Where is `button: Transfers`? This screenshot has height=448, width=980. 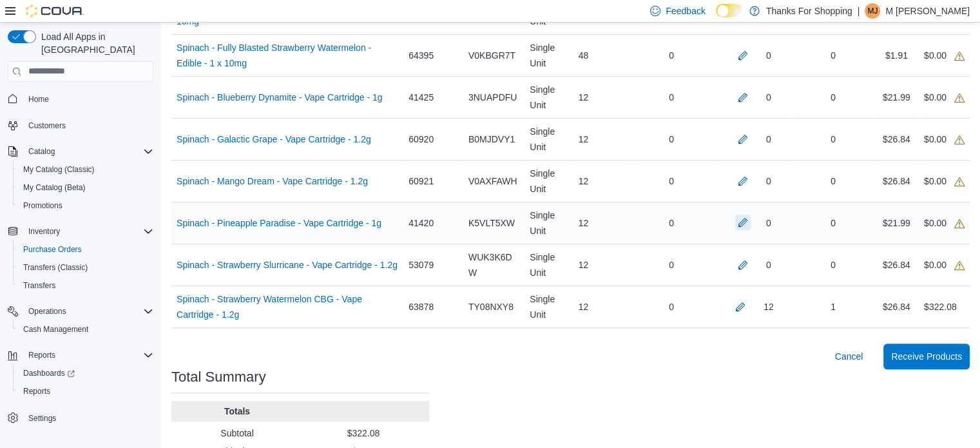
button: Transfers is located at coordinates (85, 285).